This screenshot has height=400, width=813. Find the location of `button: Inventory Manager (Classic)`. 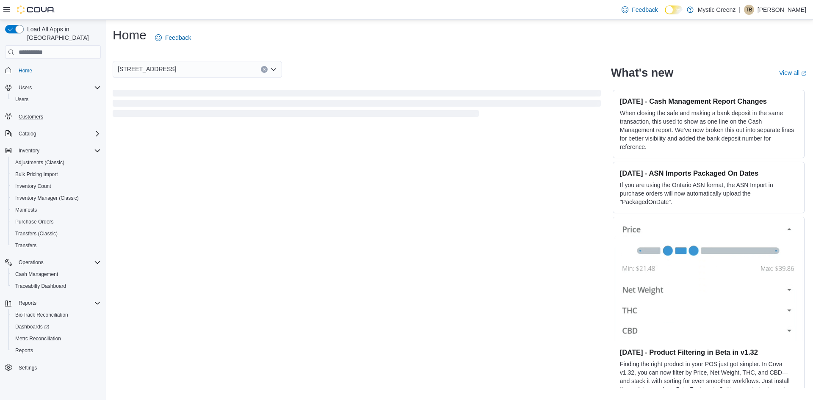

button: Inventory Manager (Classic) is located at coordinates (56, 198).